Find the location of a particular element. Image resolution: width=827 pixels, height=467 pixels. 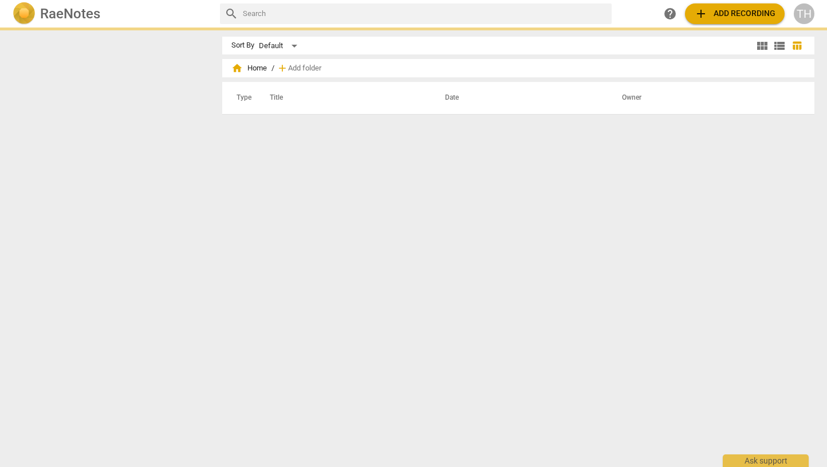

span: view_list is located at coordinates (779, 46).